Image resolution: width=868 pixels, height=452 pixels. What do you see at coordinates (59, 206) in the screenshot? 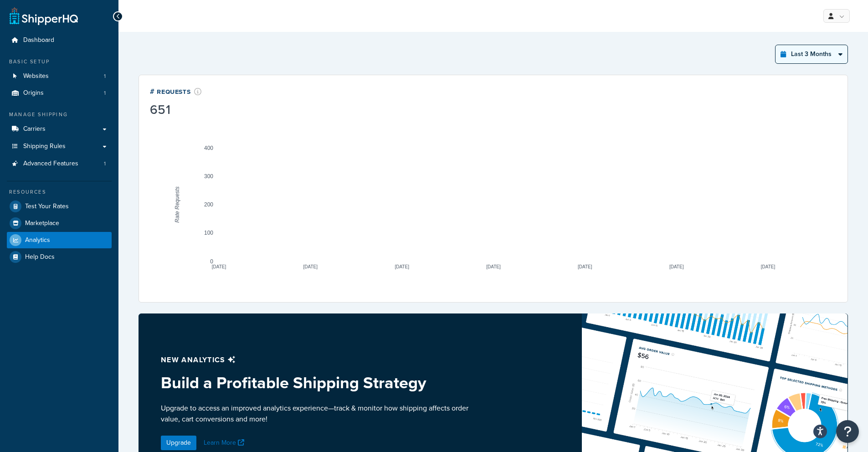
I see `li: Test Your Rates` at bounding box center [59, 206].